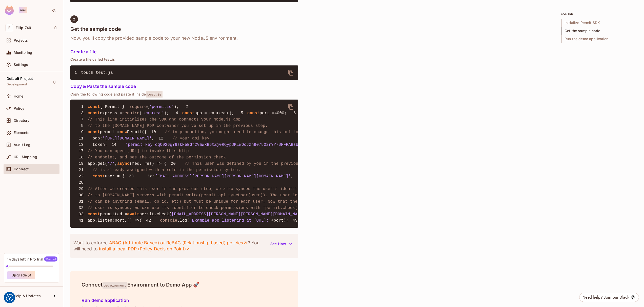  What do you see at coordinates (81, 183) in the screenshot?
I see `span: 28` at bounding box center [81, 183].